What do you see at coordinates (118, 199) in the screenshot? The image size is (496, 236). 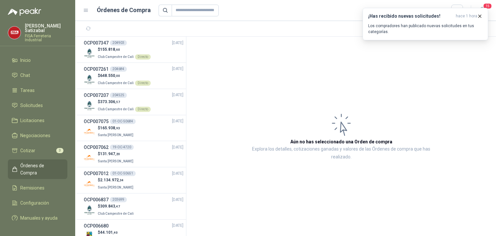 I see `div: 203699` at bounding box center [118, 199].